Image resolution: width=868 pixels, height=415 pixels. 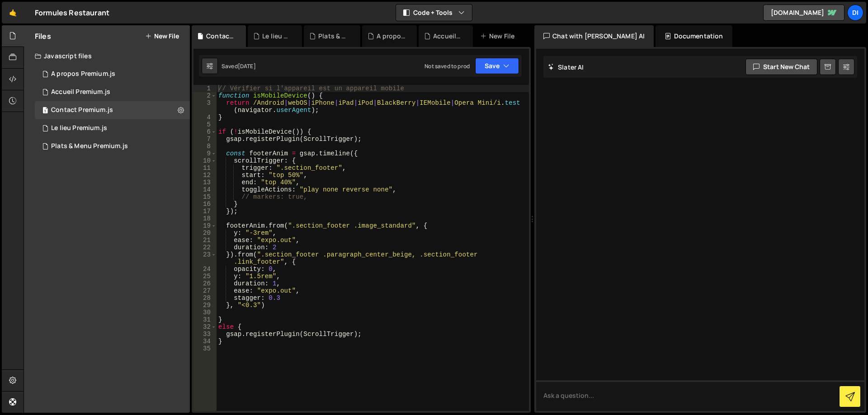 I want to click on div: 29, so click(x=204, y=306).